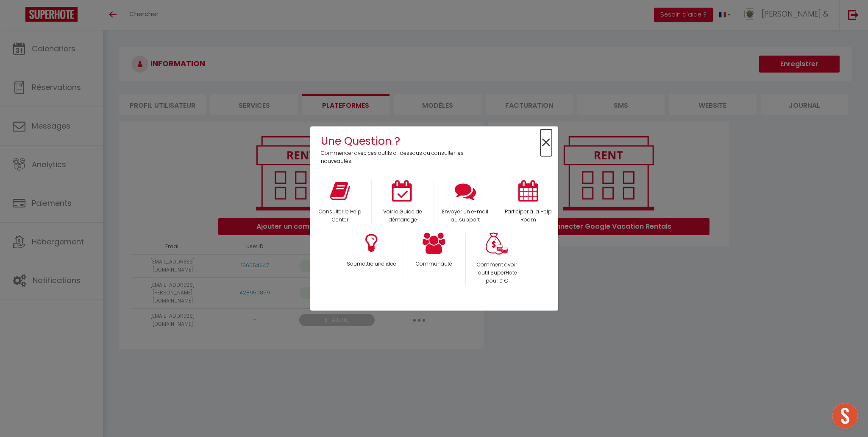 This screenshot has height=437, width=868. What do you see at coordinates (546, 142) in the screenshot?
I see `button: Close` at bounding box center [546, 142].